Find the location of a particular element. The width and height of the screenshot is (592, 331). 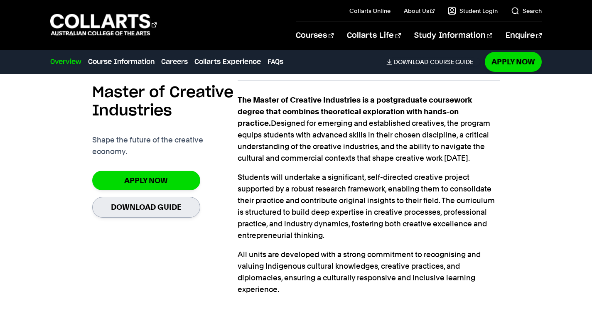

a: Enquire is located at coordinates (524, 36).